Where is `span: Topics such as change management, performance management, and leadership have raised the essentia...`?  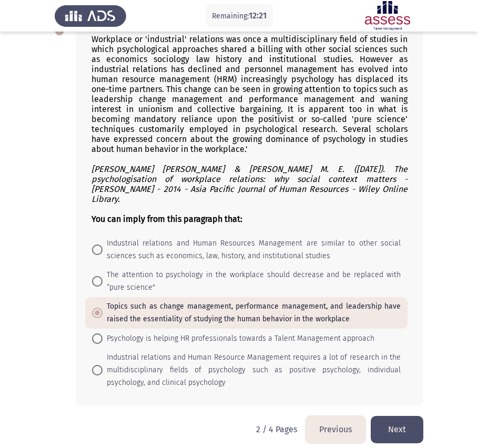 span: Topics such as change management, performance management, and leadership have raised the essentia... is located at coordinates (251, 313).